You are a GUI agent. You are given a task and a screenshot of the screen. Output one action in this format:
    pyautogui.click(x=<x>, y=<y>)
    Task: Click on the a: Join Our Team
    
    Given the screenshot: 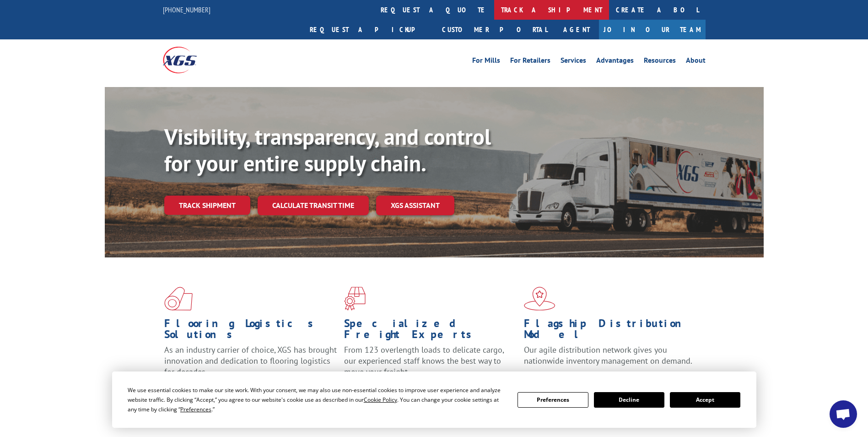 What is the action you would take?
    pyautogui.click(x=652, y=29)
    